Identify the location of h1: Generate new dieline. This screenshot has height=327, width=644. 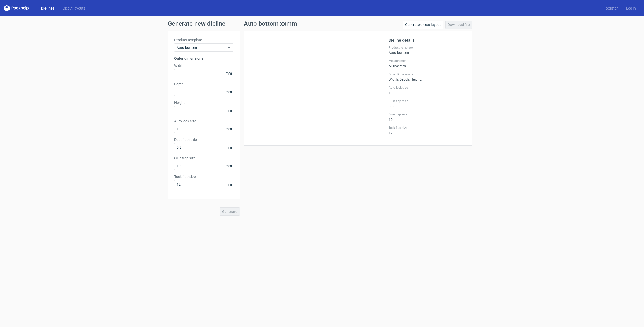
(322, 24).